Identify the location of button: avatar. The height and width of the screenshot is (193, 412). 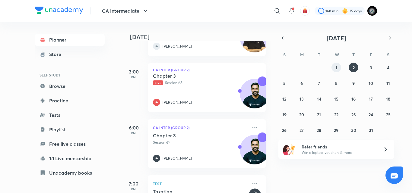
(305, 11).